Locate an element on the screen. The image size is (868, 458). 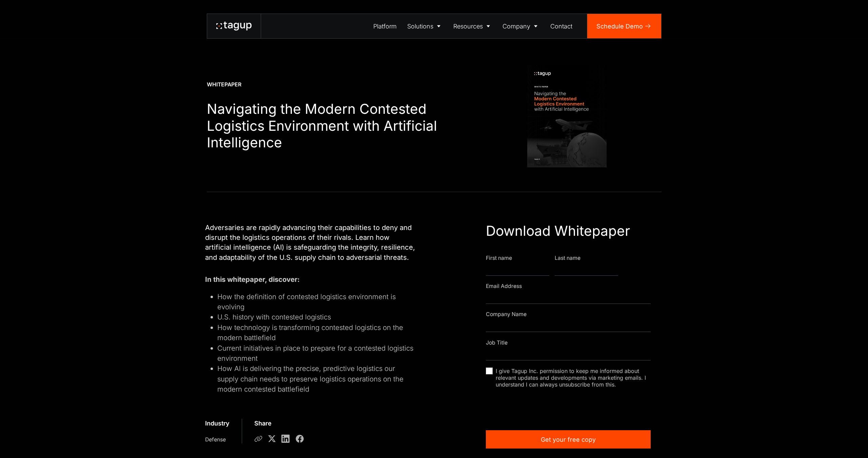
a: Get your free copy is located at coordinates (568, 440).